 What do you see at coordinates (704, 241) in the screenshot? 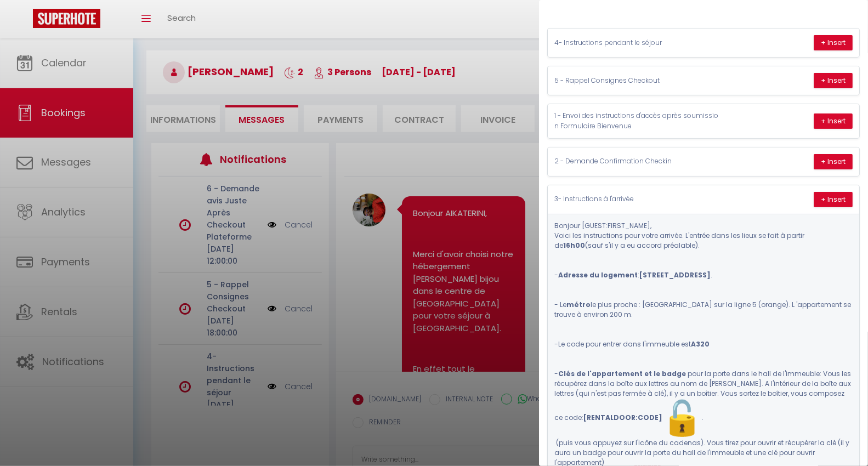
I see `p: Voici les instructions pour votre arrivée. L'entrée dans les lieux se fait à partir de (sauf s'il...` at bounding box center [704, 241].